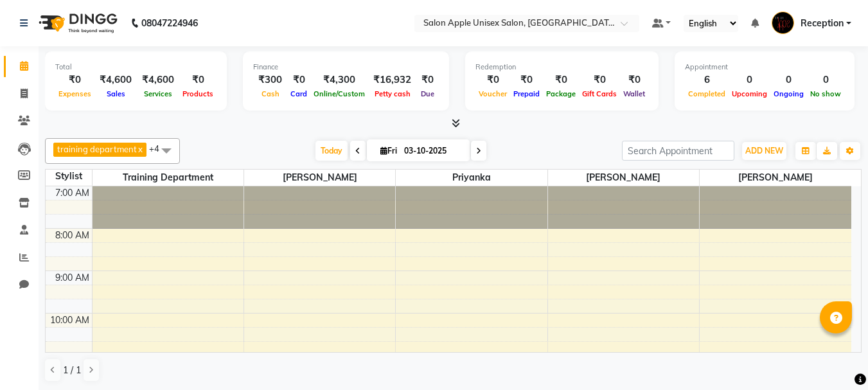 The height and width of the screenshot is (390, 868). What do you see at coordinates (346, 67) in the screenshot?
I see `div: Finance` at bounding box center [346, 67].